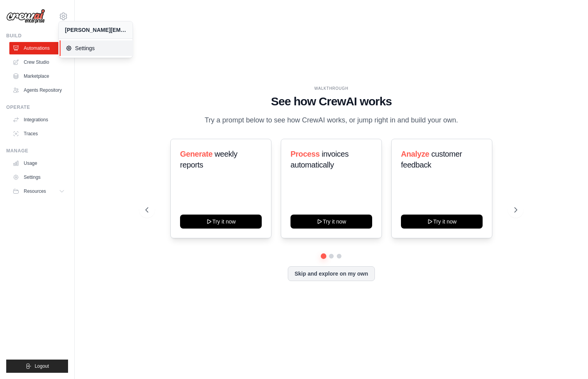 This screenshot has width=588, height=379. I want to click on a: Crew Studio, so click(39, 62).